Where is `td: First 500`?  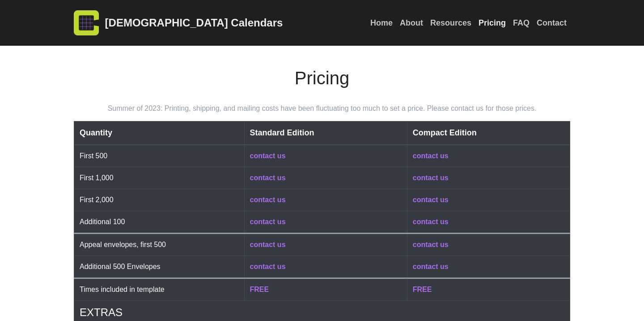 td: First 500 is located at coordinates (160, 155).